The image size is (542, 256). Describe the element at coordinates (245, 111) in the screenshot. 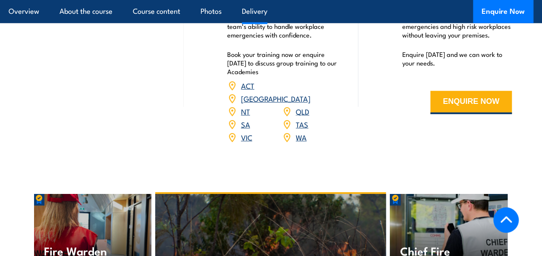

I see `a: NT` at that location.